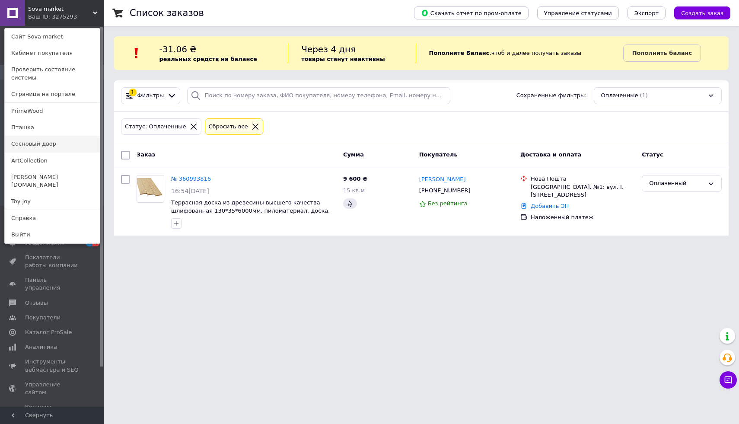 This screenshot has height=424, width=739. What do you see at coordinates (582, 217) in the screenshot?
I see `div: Наложенный платеж` at bounding box center [582, 217].